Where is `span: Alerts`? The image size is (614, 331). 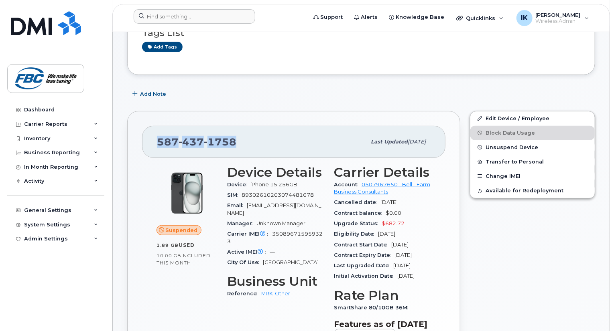 span: Alerts is located at coordinates (369, 17).